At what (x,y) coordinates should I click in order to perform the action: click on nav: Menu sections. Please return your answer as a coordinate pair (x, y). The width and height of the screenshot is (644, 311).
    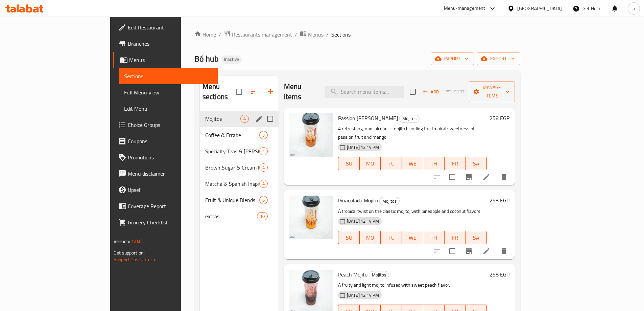
    Looking at the image, I should click on (239, 168).